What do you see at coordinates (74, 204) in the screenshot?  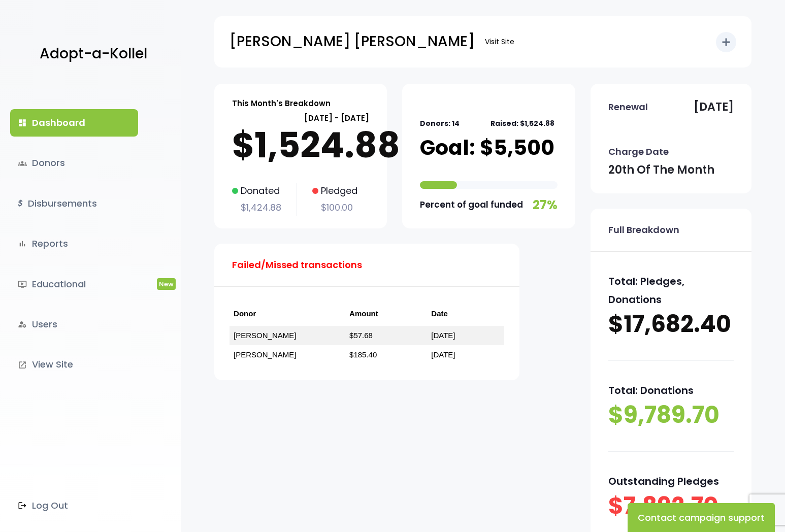 I see `a: $Disbursements` at bounding box center [74, 204].